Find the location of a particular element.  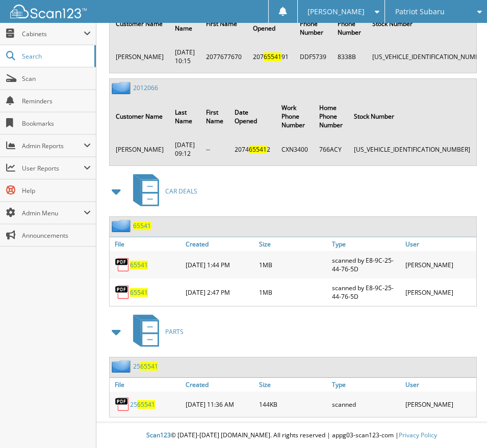

td: DDF5739 is located at coordinates (313, 56).